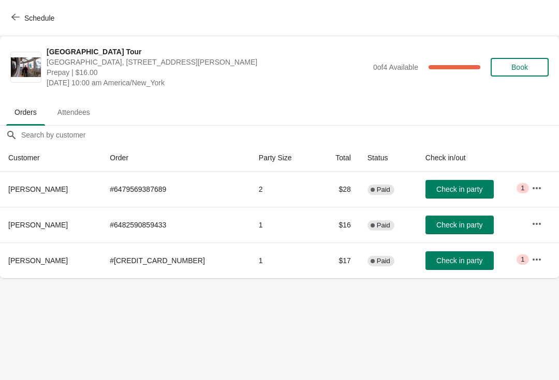 The image size is (559, 380). Describe the element at coordinates (290, 135) in the screenshot. I see `input: Search by customer` at that location.